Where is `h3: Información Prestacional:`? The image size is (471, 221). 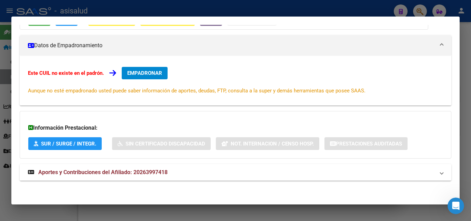 h3: Información Prestacional: is located at coordinates (236, 128).